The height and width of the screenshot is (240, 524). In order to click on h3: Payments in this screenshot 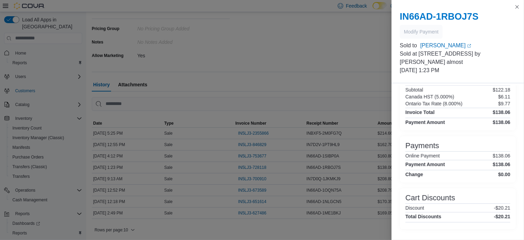, I will do `click(422, 146)`.